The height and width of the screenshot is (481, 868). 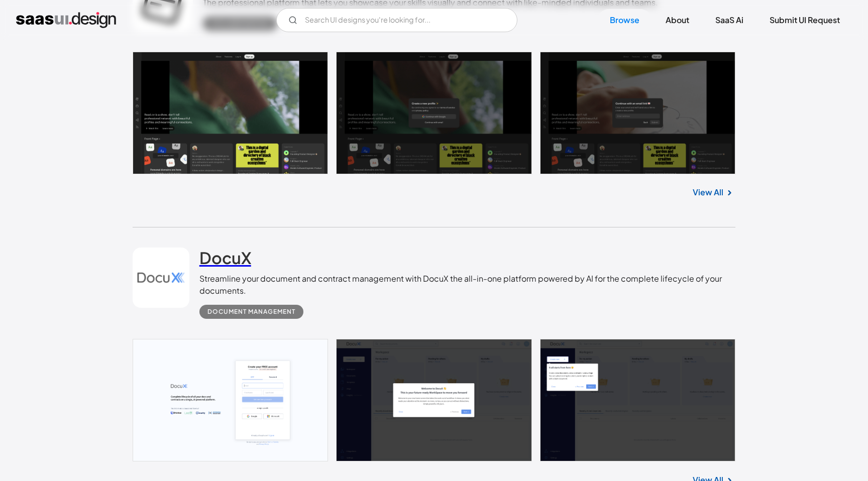 What do you see at coordinates (804, 20) in the screenshot?
I see `a: Submit UI Request` at bounding box center [804, 20].